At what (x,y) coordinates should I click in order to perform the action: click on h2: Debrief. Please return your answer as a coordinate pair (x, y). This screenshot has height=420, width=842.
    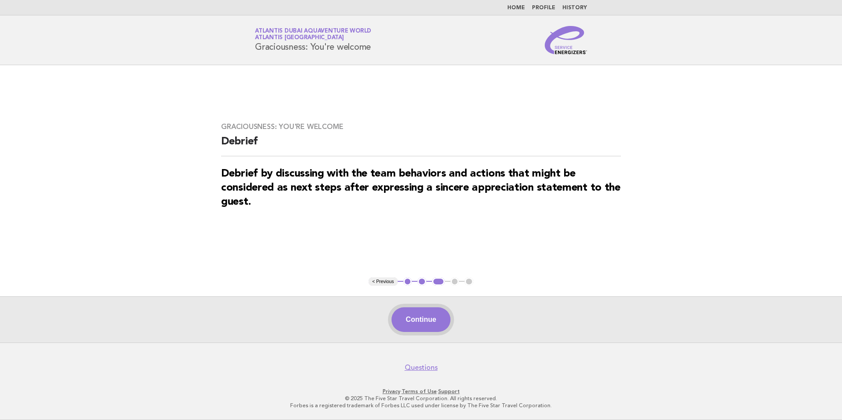
    Looking at the image, I should click on (421, 145).